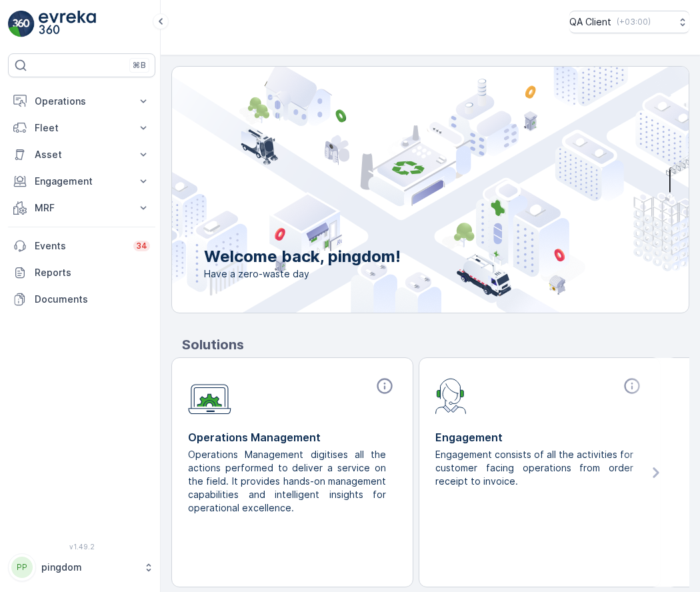 This screenshot has width=700, height=592. What do you see at coordinates (633, 22) in the screenshot?
I see `p: ( +03:00 )` at bounding box center [633, 22].